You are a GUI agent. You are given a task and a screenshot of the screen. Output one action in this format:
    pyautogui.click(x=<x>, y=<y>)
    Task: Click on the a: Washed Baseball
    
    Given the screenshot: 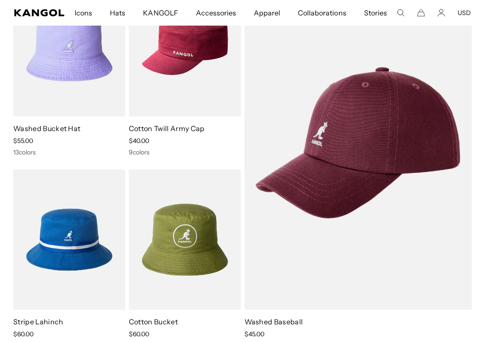 What is the action you would take?
    pyautogui.click(x=274, y=322)
    